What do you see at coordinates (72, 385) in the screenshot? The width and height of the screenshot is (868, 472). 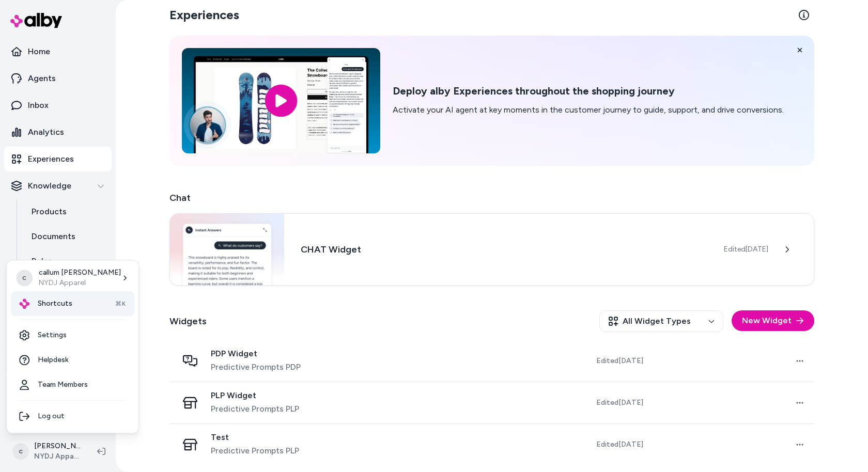 I see `a: Team Members` at bounding box center [72, 385].